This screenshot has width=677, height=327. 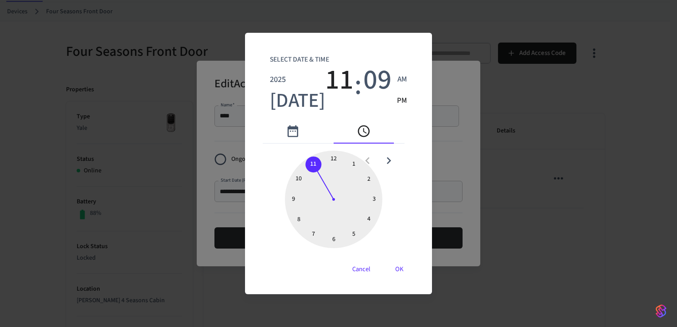 What do you see at coordinates (278, 80) in the screenshot?
I see `button: 2025` at bounding box center [278, 80].